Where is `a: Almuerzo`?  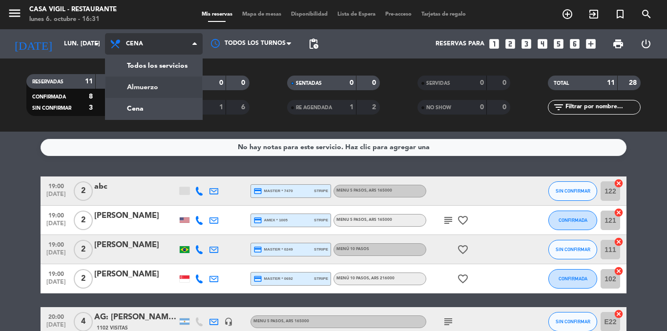 a: Almuerzo is located at coordinates (154, 87).